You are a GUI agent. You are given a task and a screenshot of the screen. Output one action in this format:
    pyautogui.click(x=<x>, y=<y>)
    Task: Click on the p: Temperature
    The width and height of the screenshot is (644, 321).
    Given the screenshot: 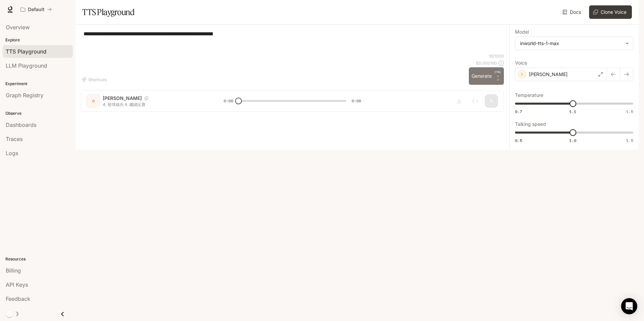 What is the action you would take?
    pyautogui.click(x=529, y=95)
    